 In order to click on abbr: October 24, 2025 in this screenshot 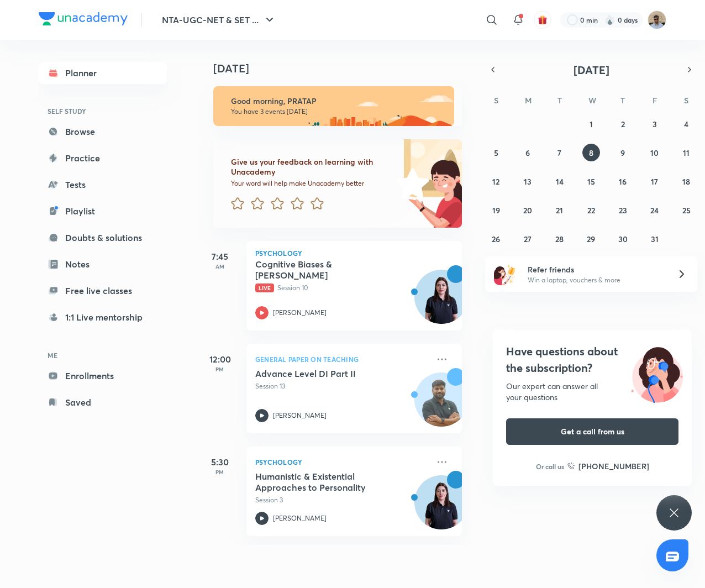, I will do `click(655, 210)`.